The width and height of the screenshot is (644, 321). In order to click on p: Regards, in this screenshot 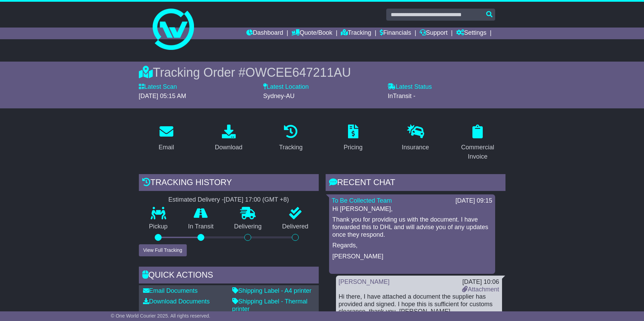, I will do `click(412, 246)`.